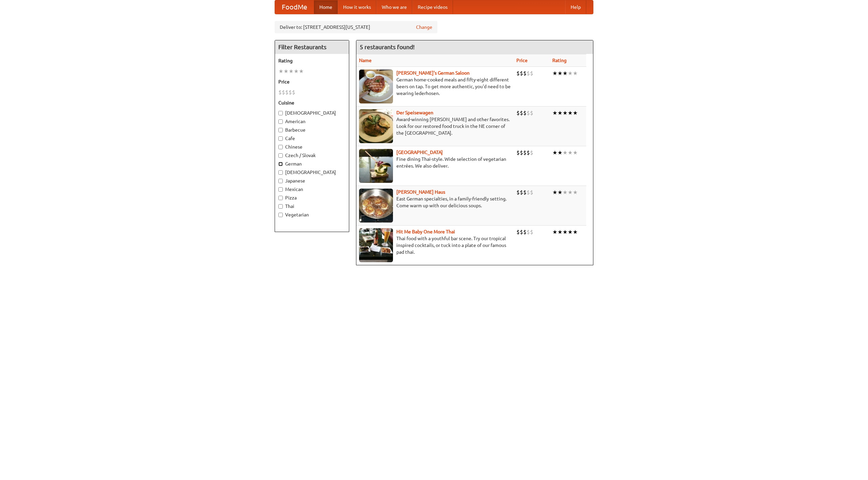  Describe the element at coordinates (435, 86) in the screenshot. I see `p: German home-cooked meals and fifty-eight different beers on tap. To get more authentic, you'd nee...` at that location.